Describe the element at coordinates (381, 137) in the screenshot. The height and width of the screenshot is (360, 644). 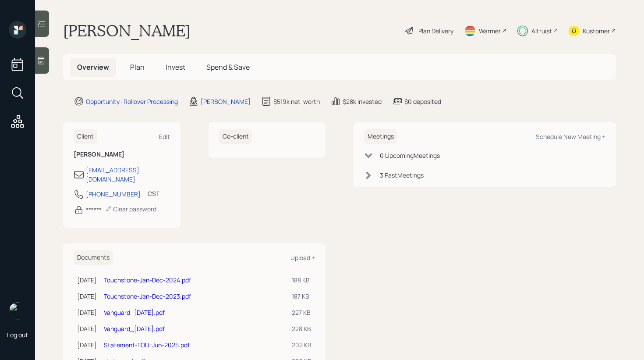
I see `h6: Meetings` at that location.